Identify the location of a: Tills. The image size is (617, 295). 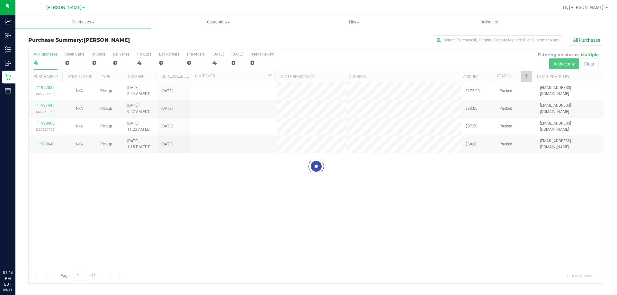
(353, 22).